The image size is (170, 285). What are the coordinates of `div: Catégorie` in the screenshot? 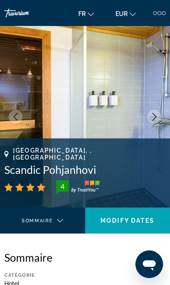 It's located at (74, 275).